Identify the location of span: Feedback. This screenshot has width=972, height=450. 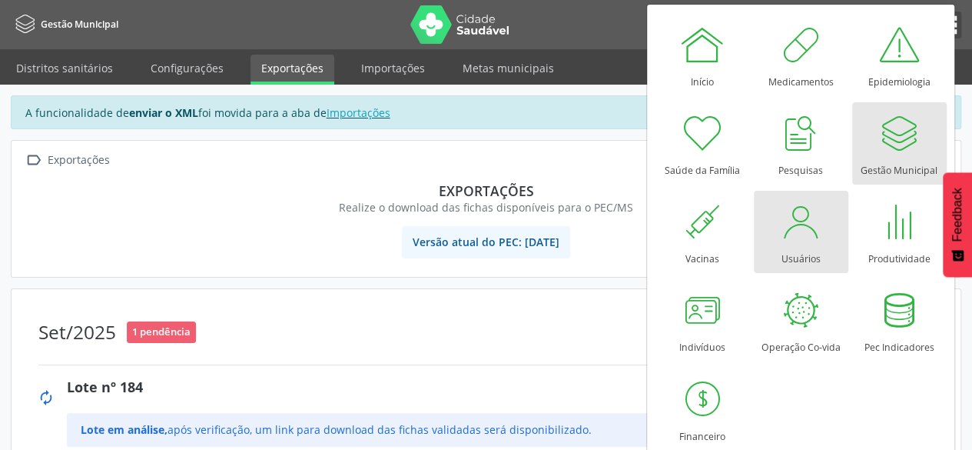
(957, 214).